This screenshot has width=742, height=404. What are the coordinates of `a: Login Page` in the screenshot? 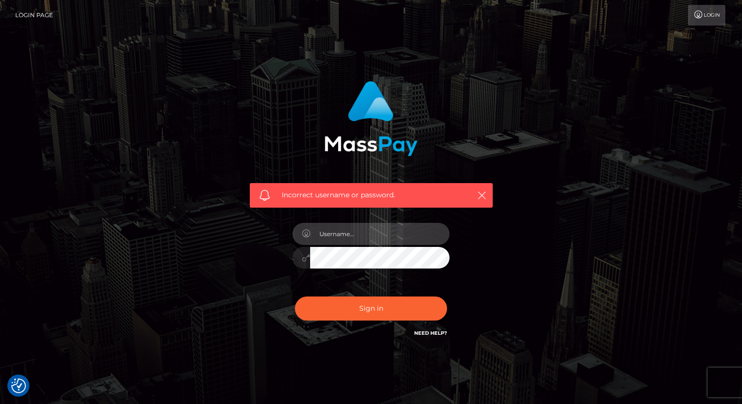 It's located at (34, 15).